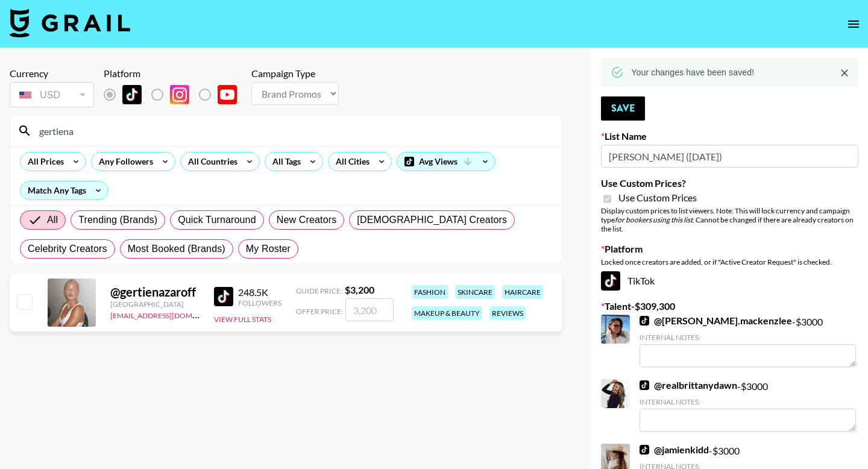 The width and height of the screenshot is (868, 469). What do you see at coordinates (217, 221) in the screenshot?
I see `span: Quick Turnaround` at bounding box center [217, 221].